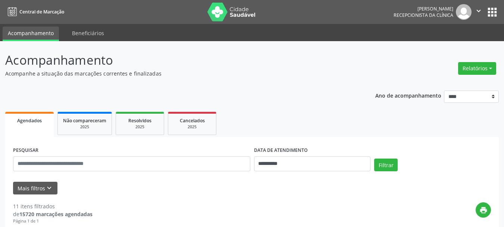 This screenshot has height=227, width=504. I want to click on button: apps, so click(492, 12).